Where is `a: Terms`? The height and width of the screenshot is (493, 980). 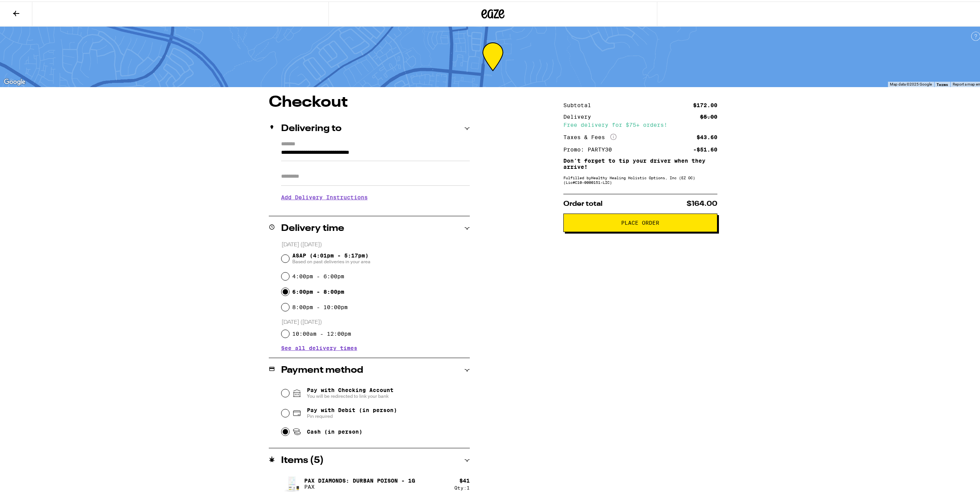
a: Terms is located at coordinates (942, 83).